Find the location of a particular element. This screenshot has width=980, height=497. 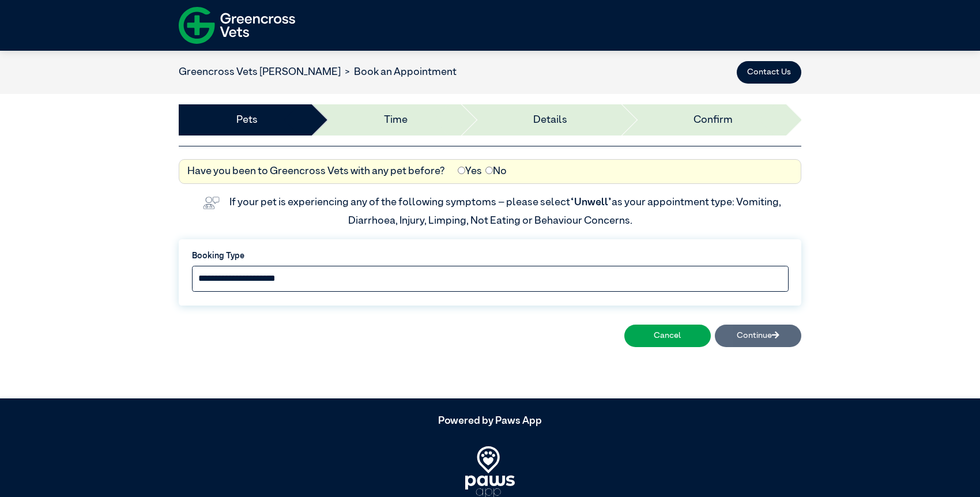

li: Book an Appointment is located at coordinates (398, 72).